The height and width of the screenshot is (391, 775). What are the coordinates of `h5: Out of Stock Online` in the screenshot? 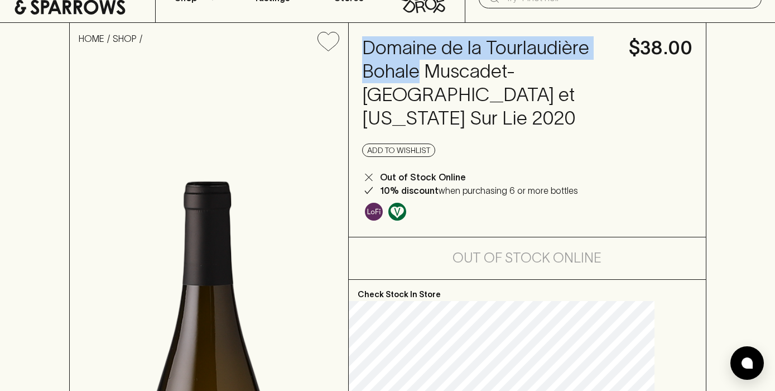 It's located at (527, 258).